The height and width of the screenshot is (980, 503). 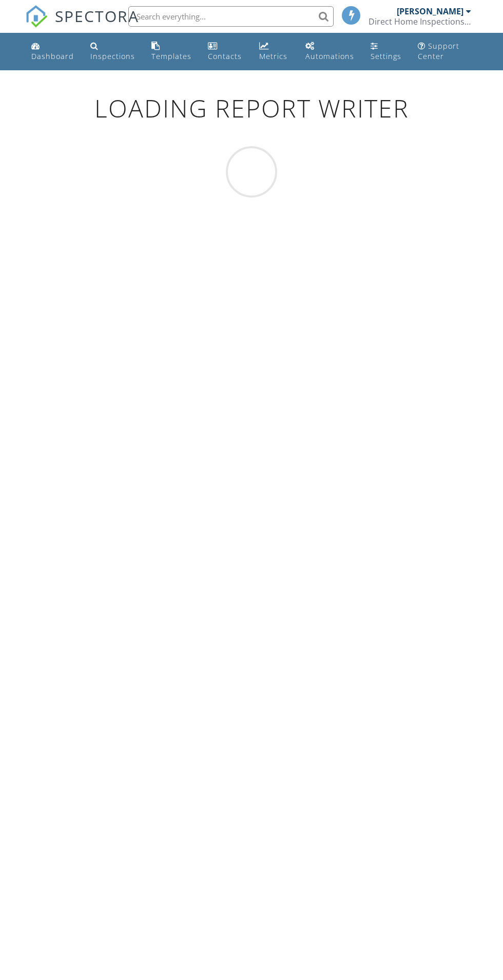 What do you see at coordinates (438, 51) in the screenshot?
I see `div: Support Center` at bounding box center [438, 51].